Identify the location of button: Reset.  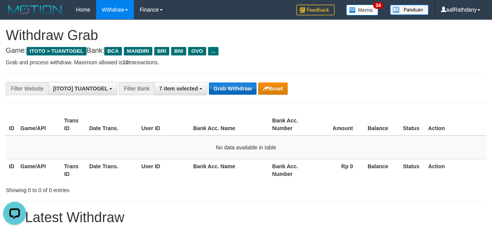
(273, 89).